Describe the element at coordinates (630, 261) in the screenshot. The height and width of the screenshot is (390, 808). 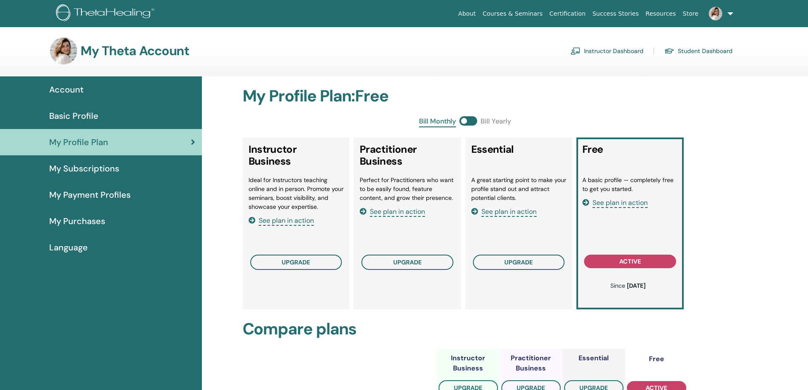
I see `button: active` at that location.